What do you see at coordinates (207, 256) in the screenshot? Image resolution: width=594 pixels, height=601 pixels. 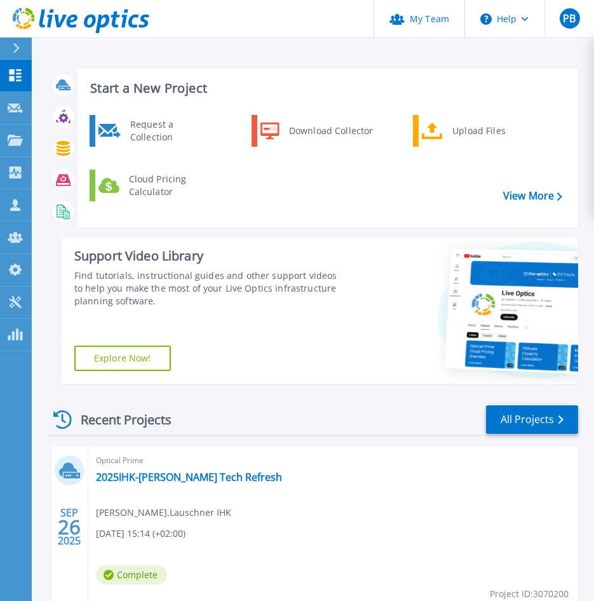 I see `div: Support Video Library` at bounding box center [207, 256].